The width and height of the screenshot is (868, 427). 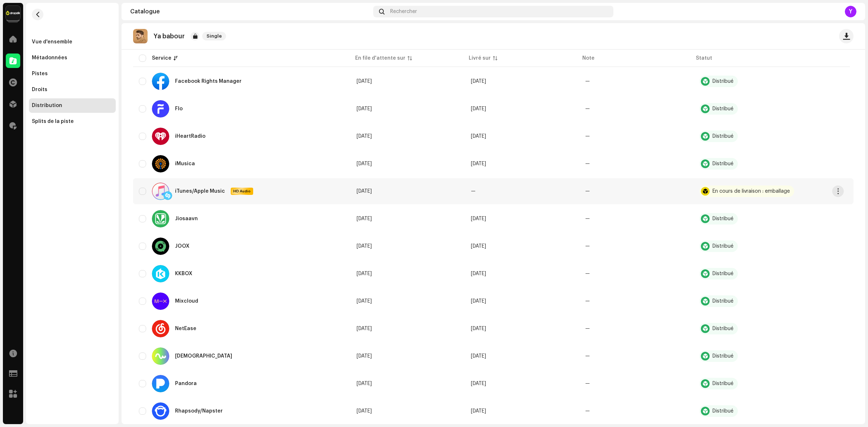 What do you see at coordinates (49, 58) in the screenshot?
I see `div: Métadonnées` at bounding box center [49, 58].